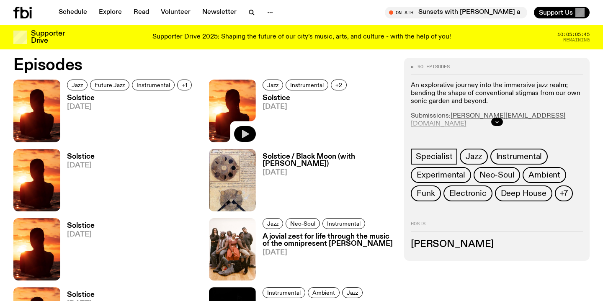  Describe the element at coordinates (184, 85) in the screenshot. I see `span: +1` at that location.